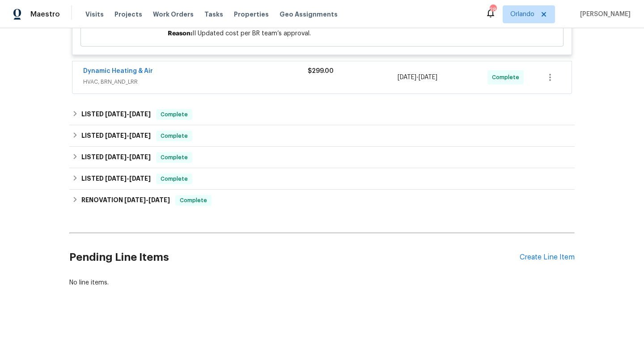 The width and height of the screenshot is (644, 348). Describe the element at coordinates (294, 257) in the screenshot. I see `h2: Pending Line Items` at that location.